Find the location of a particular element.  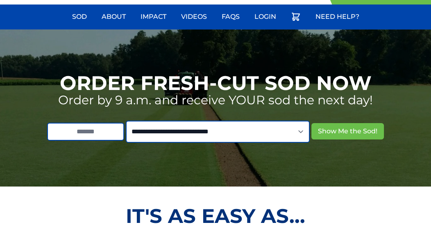

a: Need Help? is located at coordinates (337, 17).